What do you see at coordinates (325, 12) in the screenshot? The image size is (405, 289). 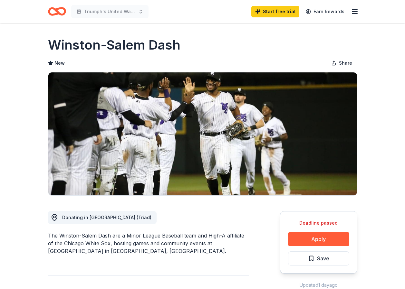 I see `a: Earn Rewards` at bounding box center [325, 12].